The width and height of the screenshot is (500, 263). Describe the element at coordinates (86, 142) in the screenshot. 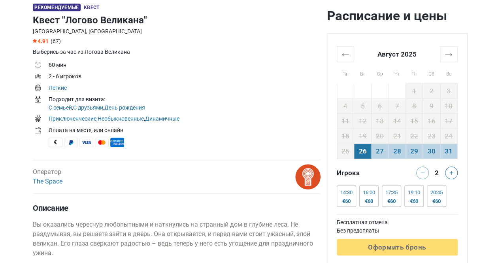

I see `span: Visa` at that location.